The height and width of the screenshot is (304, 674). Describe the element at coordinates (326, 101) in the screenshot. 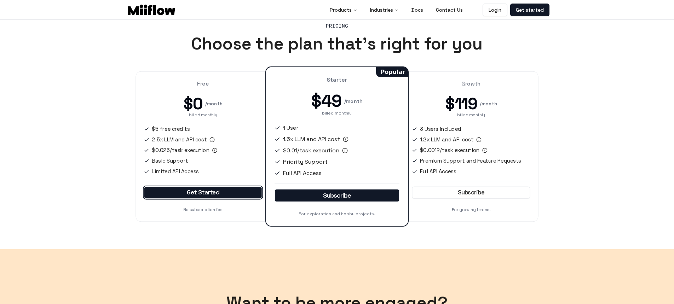

I see `span: $49` at that location.